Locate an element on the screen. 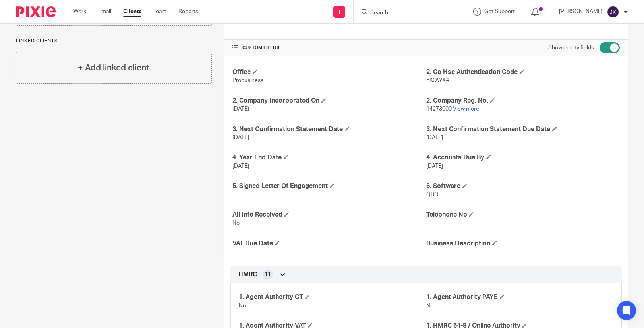 This screenshot has width=644, height=328. img: svg%3E is located at coordinates (613, 12).